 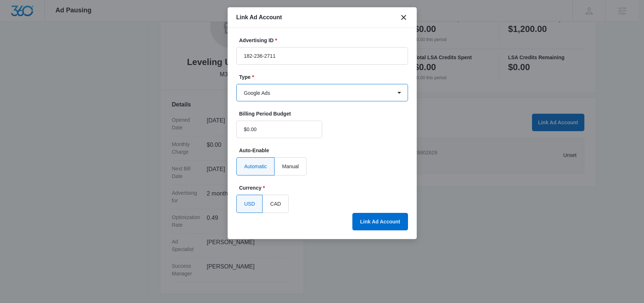 I want to click on label: USD, so click(x=249, y=204).